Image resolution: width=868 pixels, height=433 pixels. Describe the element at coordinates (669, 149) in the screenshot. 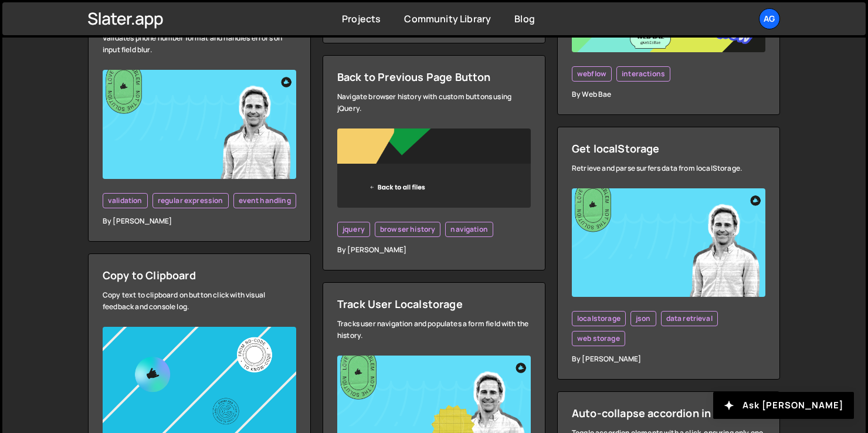

I see `div: Get localStorage` at that location.